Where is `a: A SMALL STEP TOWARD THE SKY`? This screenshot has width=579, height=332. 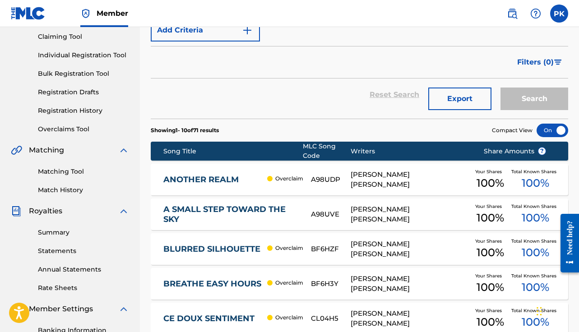 a: A SMALL STEP TOWARD THE SKY is located at coordinates (231, 214).